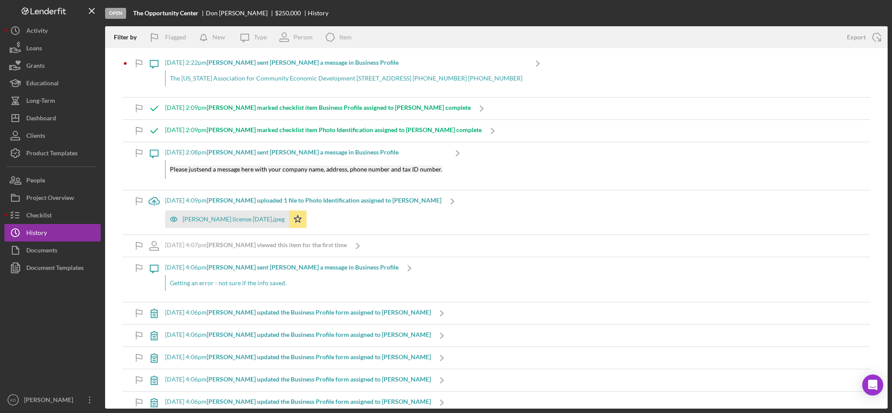 The height and width of the screenshot is (413, 892). What do you see at coordinates (863, 37) in the screenshot?
I see `button: Export` at bounding box center [863, 37].